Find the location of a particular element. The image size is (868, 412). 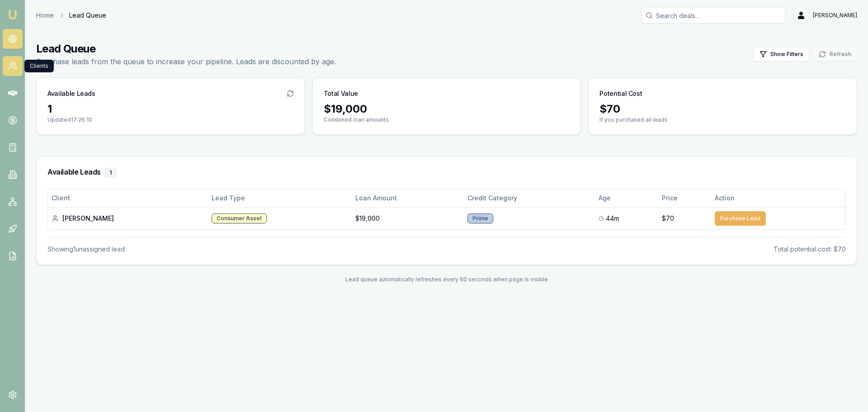

div: Total potential cost: $70 is located at coordinates (810, 249).